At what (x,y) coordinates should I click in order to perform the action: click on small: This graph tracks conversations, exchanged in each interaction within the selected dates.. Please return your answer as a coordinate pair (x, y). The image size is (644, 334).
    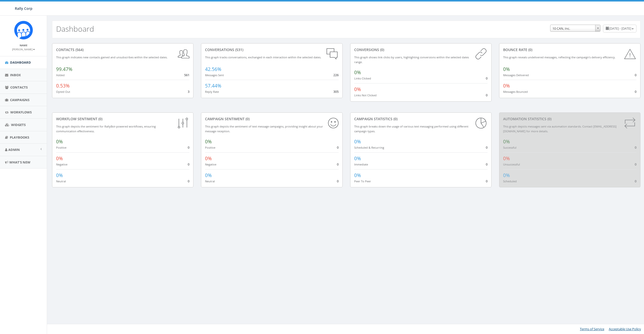
    Looking at the image, I should click on (263, 57).